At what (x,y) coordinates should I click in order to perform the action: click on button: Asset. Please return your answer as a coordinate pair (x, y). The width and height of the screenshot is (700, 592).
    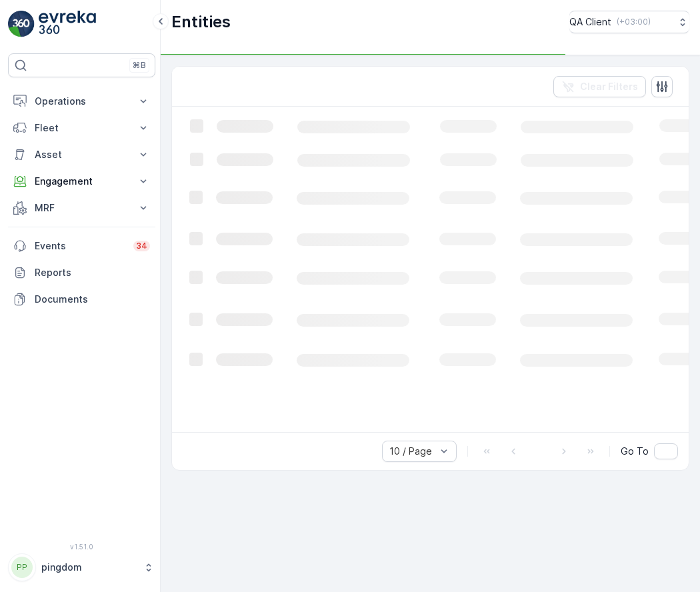
    Looking at the image, I should click on (81, 154).